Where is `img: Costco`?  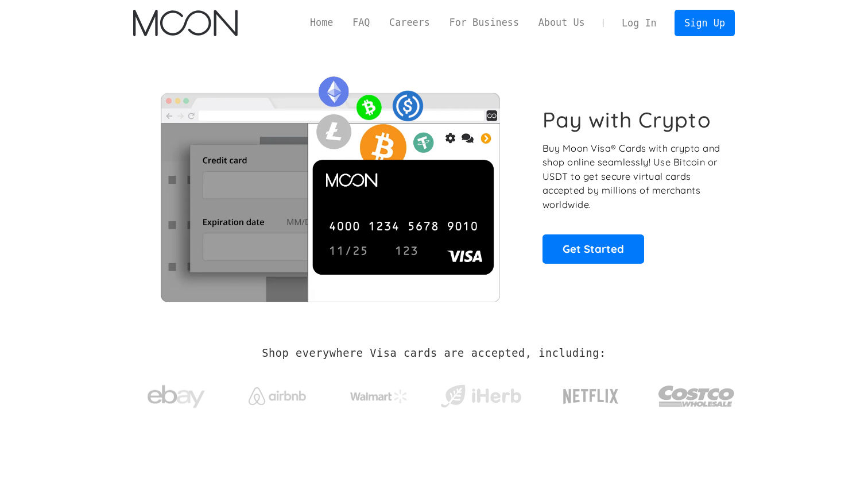 img: Costco is located at coordinates (696, 396).